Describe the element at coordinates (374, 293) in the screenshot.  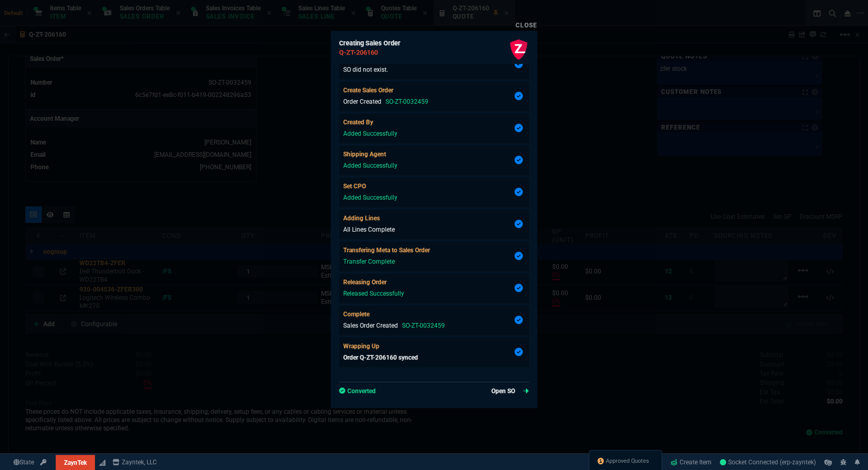
I see `p: Released Successfully` at that location.